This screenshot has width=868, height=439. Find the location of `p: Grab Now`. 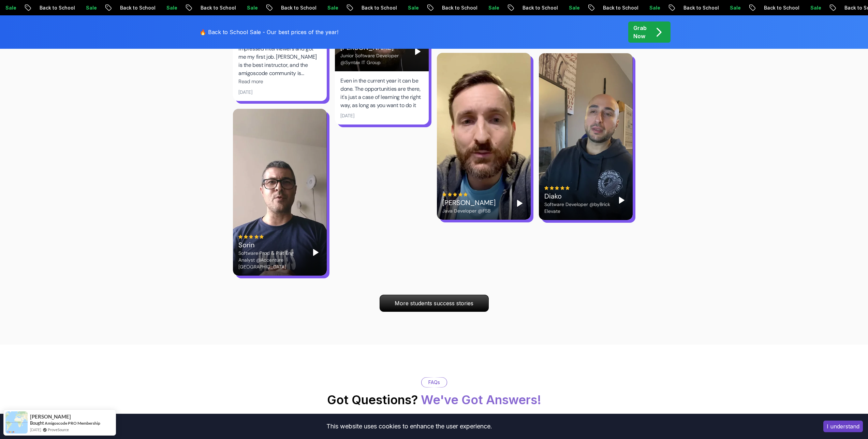

p: Grab Now is located at coordinates (640, 32).